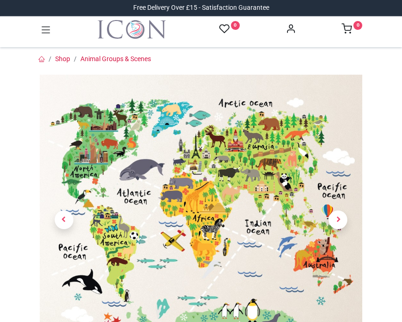  Describe the element at coordinates (201, 8) in the screenshot. I see `div: Free Delivery Over £15 - Satisfaction Guarantee` at that location.